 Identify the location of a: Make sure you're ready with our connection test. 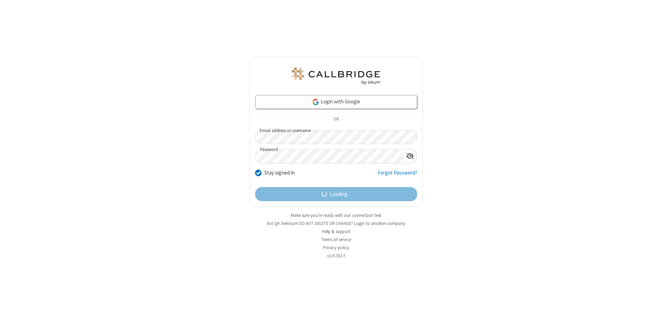
(336, 215).